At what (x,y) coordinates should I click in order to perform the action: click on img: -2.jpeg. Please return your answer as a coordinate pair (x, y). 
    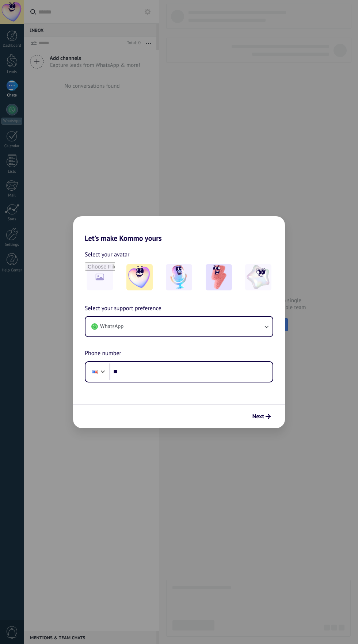
    Looking at the image, I should click on (179, 278).